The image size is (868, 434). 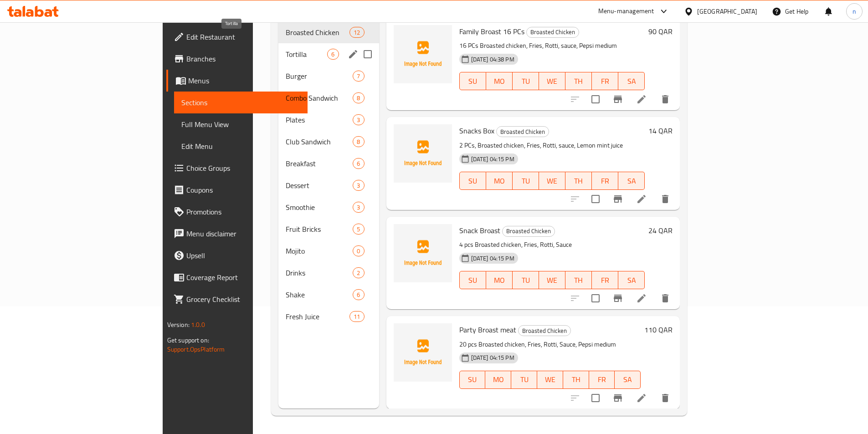 What do you see at coordinates (319, 273) in the screenshot?
I see `span: Drinks` at bounding box center [319, 273].